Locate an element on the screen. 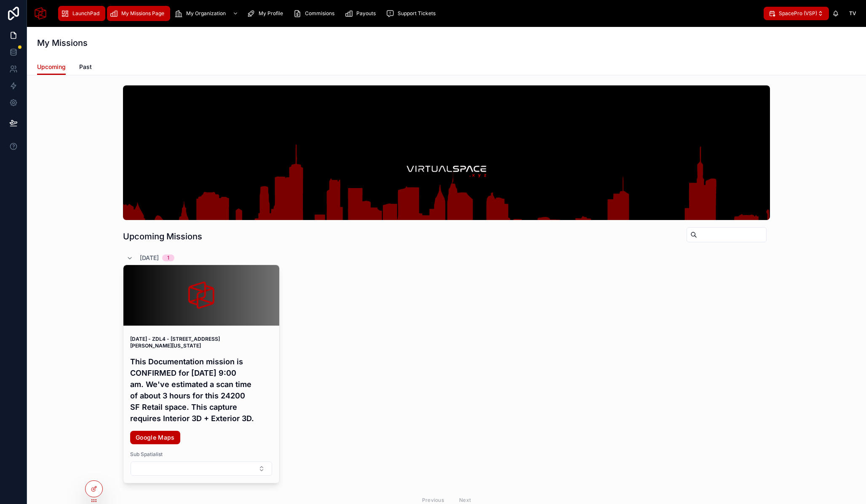  span: Support Tickets is located at coordinates (417, 14).